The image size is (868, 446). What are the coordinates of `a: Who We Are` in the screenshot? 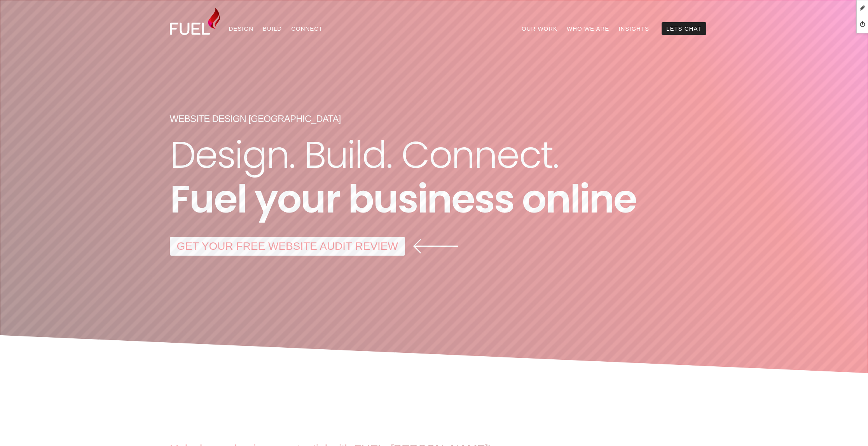 It's located at (588, 28).